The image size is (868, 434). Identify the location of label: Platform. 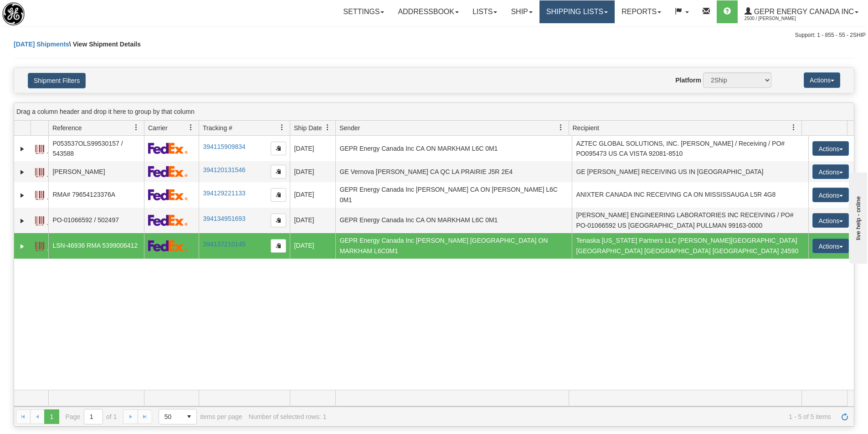
(688, 80).